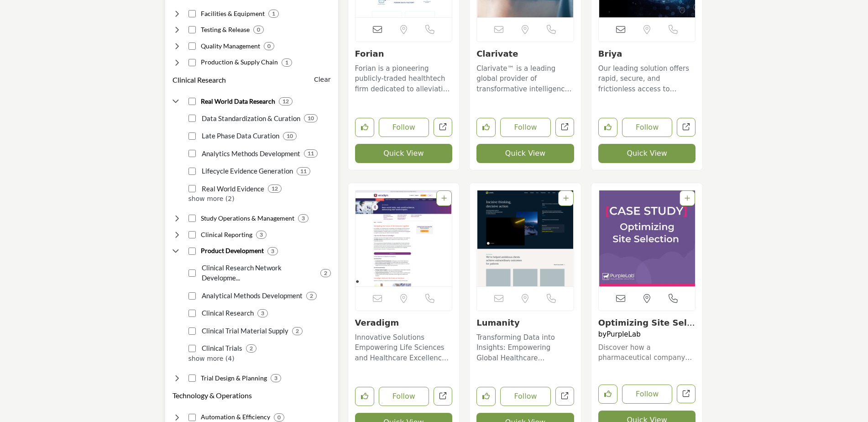 This screenshot has height=422, width=868. I want to click on h4: Testing & Release: Analyzing acceptability of materials, stability and final drug product batches., so click(225, 30).